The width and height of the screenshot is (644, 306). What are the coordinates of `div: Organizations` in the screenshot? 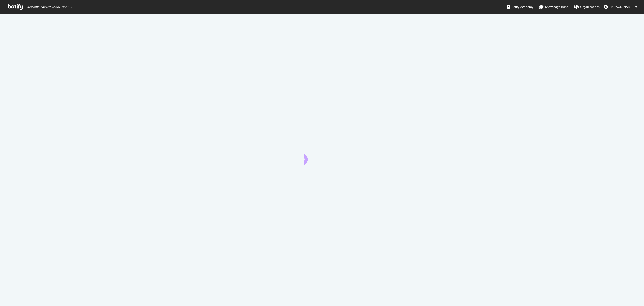 It's located at (587, 7).